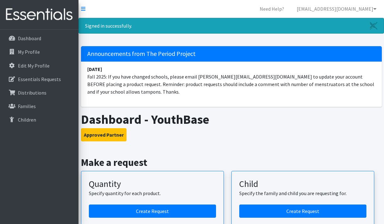  I want to click on p: Dashboard, so click(30, 38).